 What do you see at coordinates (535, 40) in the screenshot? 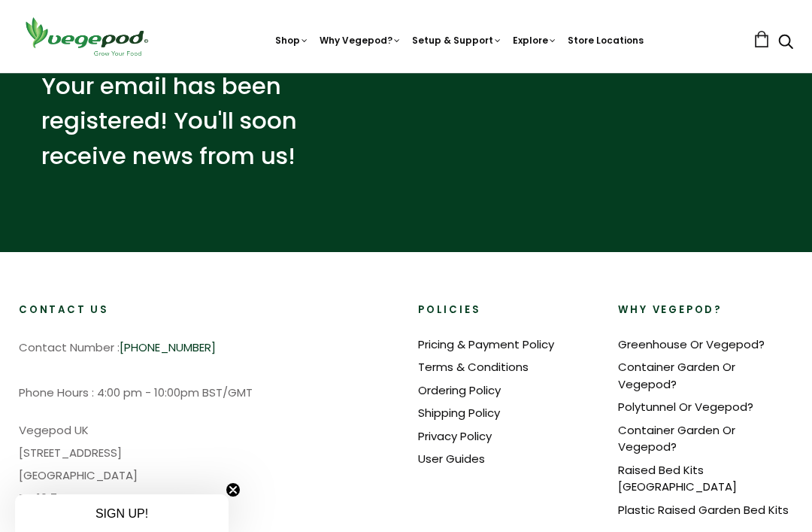
I see `a: Explore` at bounding box center [535, 40].